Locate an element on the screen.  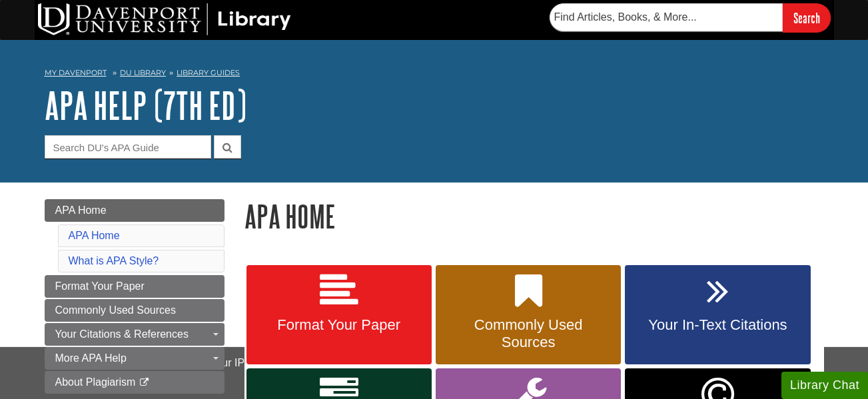
i: This link opens in a new window is located at coordinates (144, 382).